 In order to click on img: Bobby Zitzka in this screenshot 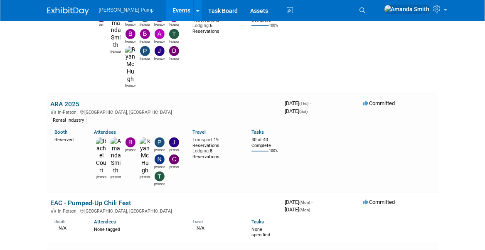, I will do `click(131, 143)`.